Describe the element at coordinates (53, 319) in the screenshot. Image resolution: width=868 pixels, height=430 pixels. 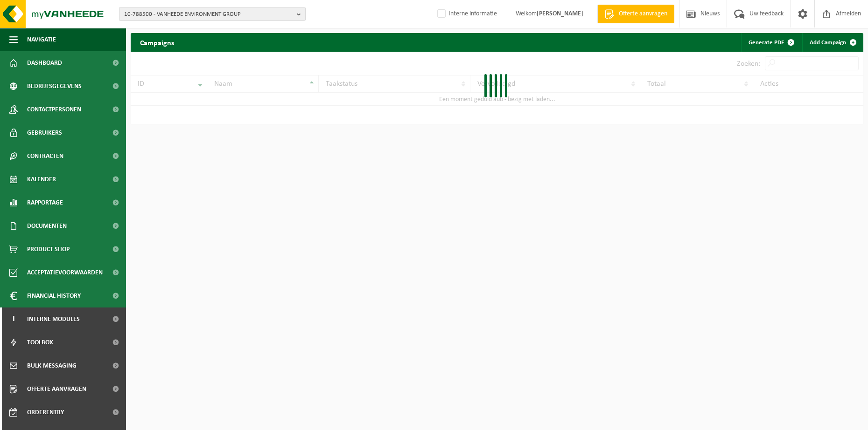
I see `span: Interne modules` at that location.